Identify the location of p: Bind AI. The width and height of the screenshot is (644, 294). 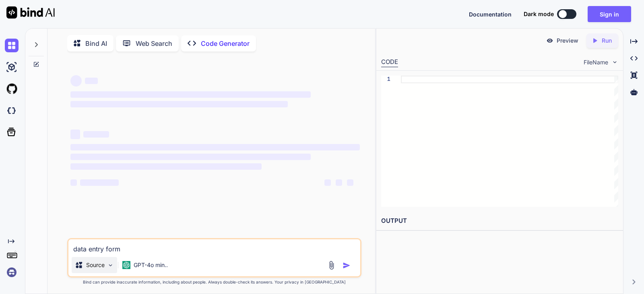
(96, 43).